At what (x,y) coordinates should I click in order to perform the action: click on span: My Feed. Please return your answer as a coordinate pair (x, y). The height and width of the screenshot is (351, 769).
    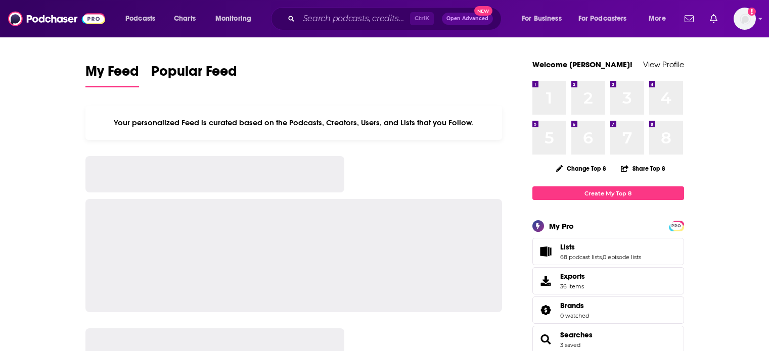
    Looking at the image, I should click on (112, 74).